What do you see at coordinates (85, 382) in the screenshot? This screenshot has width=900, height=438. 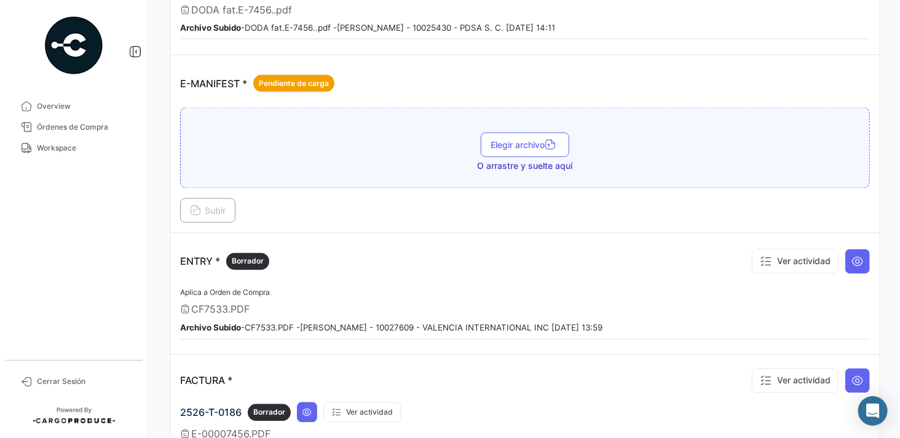 I see `span: Cerrar Sesión` at bounding box center [85, 382].